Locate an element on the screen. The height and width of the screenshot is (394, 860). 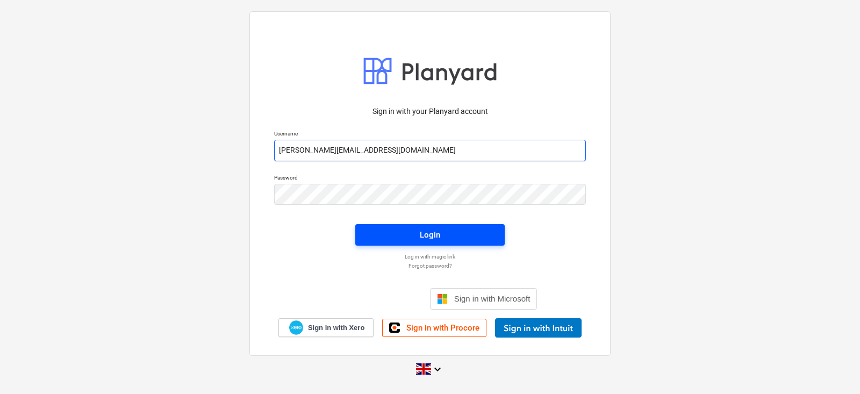
span: Sign in with Xero is located at coordinates (336, 328).